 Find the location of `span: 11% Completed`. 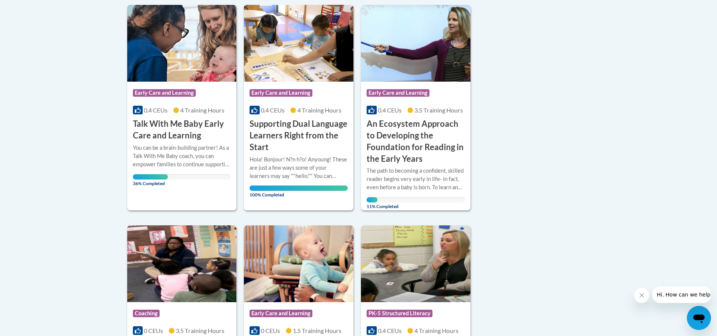

span: 11% Completed is located at coordinates (372, 203).